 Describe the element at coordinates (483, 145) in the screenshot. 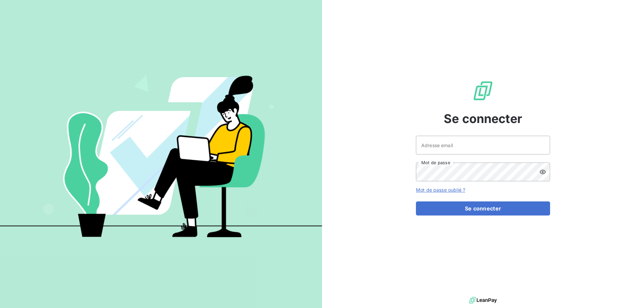

I see `input: placeholder` at that location.